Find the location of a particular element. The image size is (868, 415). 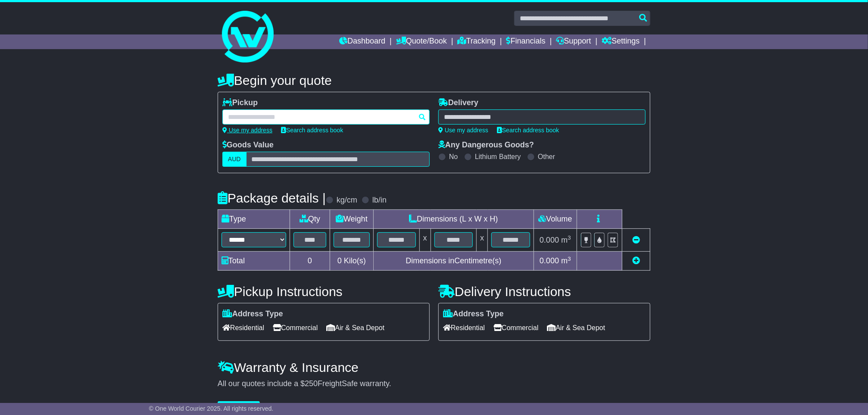

label: lb/in is located at coordinates (379, 200).